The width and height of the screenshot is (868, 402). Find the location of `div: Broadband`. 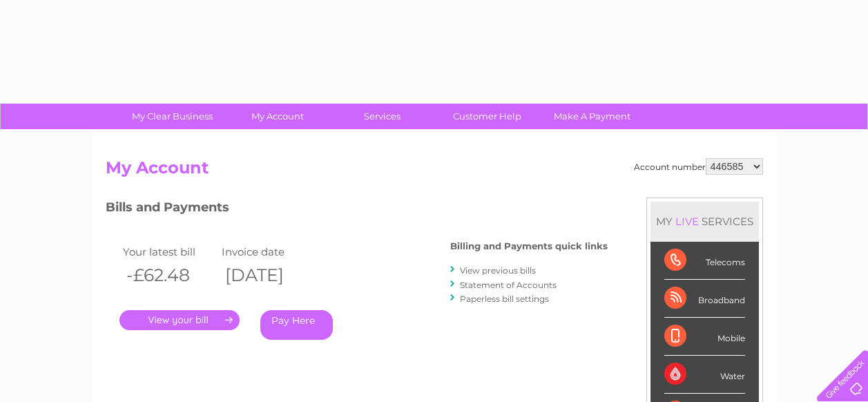

div: Broadband is located at coordinates (704, 298).